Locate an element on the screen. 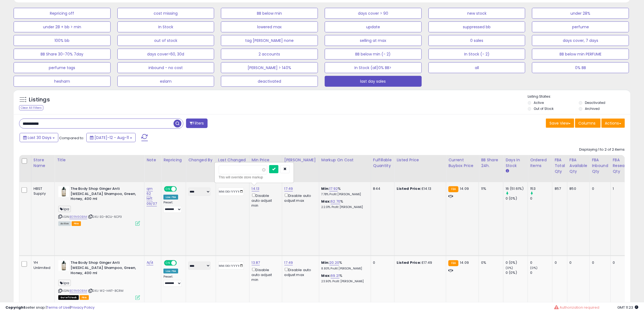 This screenshot has height=313, width=644. small: FBA is located at coordinates (453, 263).